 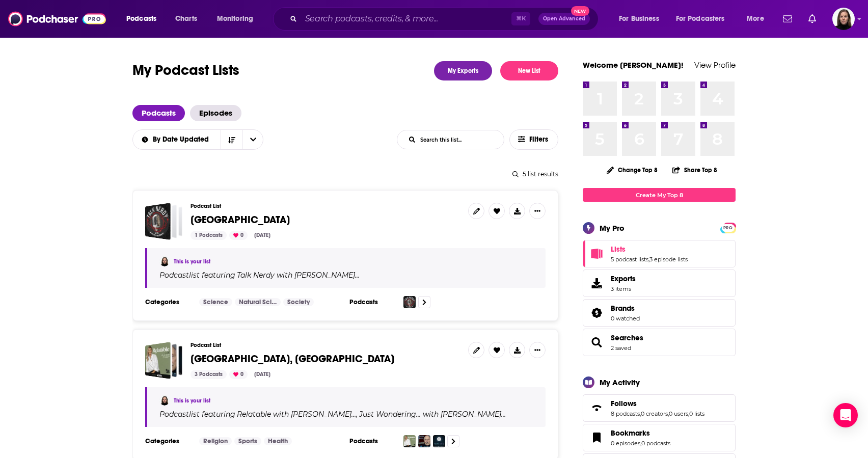 What do you see at coordinates (164, 261) in the screenshot?
I see `a: Bev Hampson` at bounding box center [164, 261].